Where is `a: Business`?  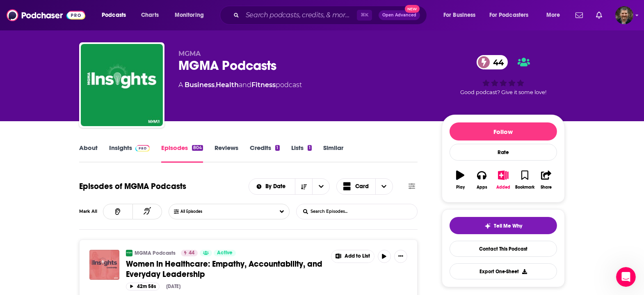
a: Business is located at coordinates (199, 85).